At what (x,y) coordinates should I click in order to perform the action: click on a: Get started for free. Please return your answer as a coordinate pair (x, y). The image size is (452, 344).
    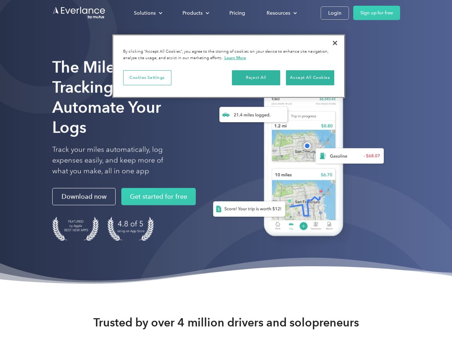
    Looking at the image, I should click on (159, 196).